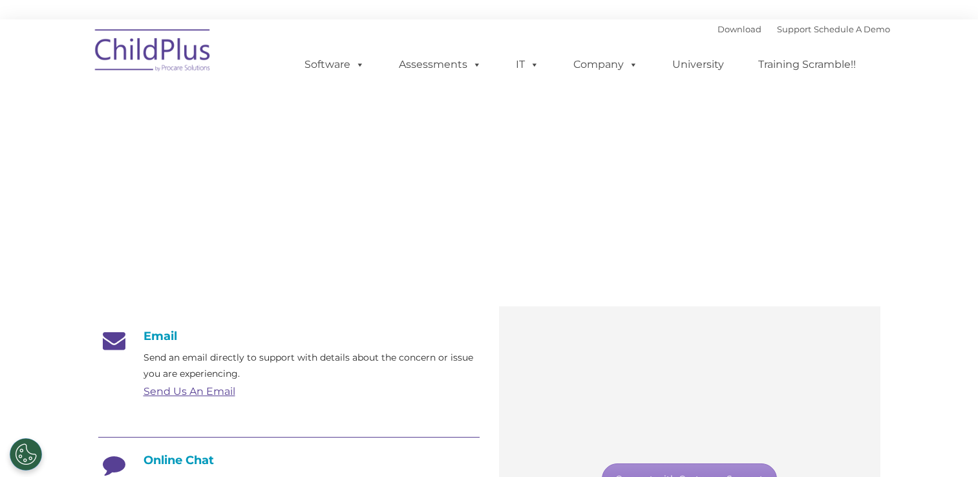  I want to click on a: University, so click(698, 65).